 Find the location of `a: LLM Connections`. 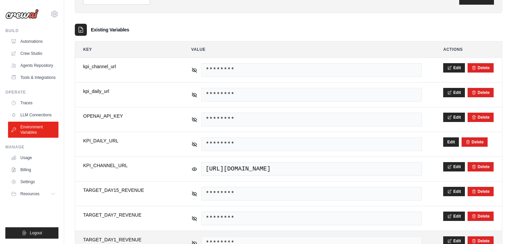

a: LLM Connections is located at coordinates (33, 115).